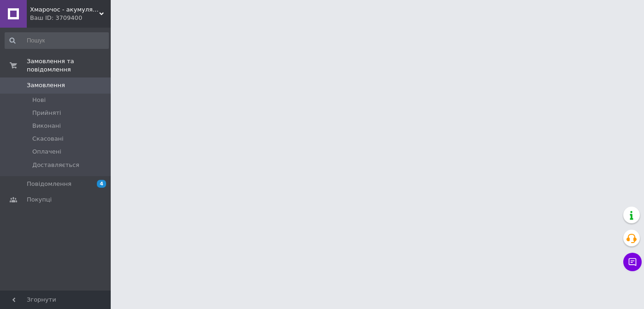 Image resolution: width=644 pixels, height=309 pixels. Describe the element at coordinates (56, 165) in the screenshot. I see `span: Доставляється` at that location.